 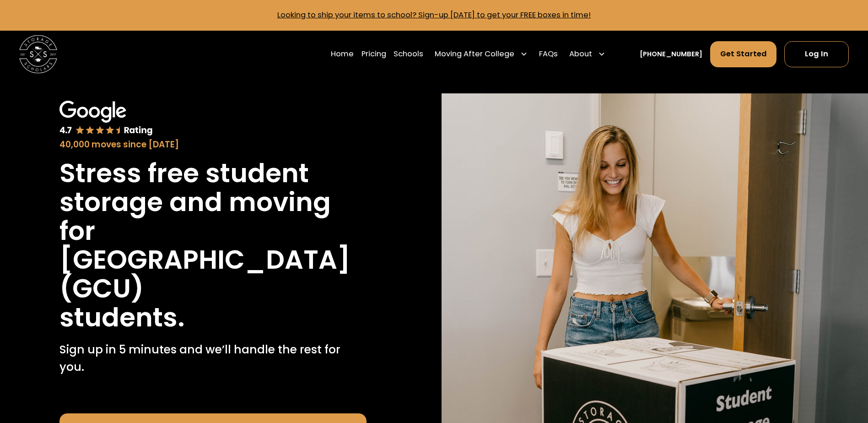 What do you see at coordinates (817, 54) in the screenshot?
I see `a: Log In` at bounding box center [817, 54].